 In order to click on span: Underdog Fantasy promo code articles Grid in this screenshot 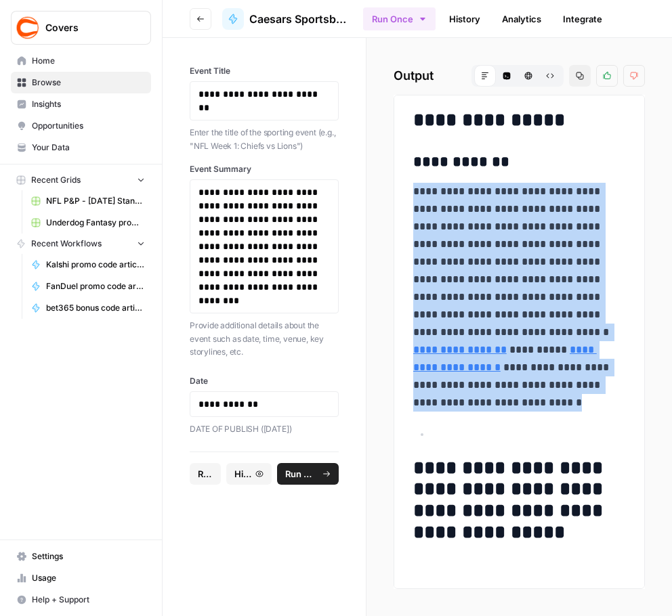, I will do `click(96, 222)`.